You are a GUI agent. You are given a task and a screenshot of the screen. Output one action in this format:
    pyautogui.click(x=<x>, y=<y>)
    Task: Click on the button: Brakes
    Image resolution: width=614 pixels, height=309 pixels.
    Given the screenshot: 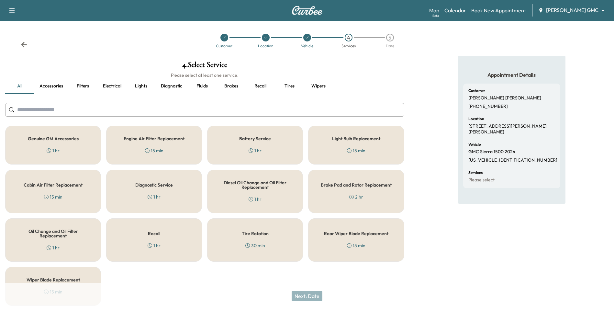 What is the action you would take?
    pyautogui.click(x=231, y=86)
    